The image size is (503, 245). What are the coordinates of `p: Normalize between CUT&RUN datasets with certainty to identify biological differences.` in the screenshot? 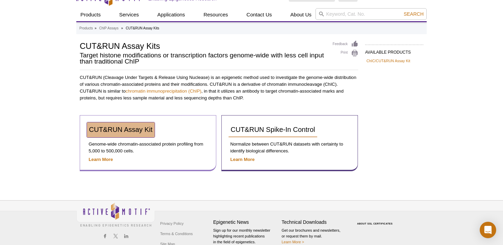 It's located at (290, 148).